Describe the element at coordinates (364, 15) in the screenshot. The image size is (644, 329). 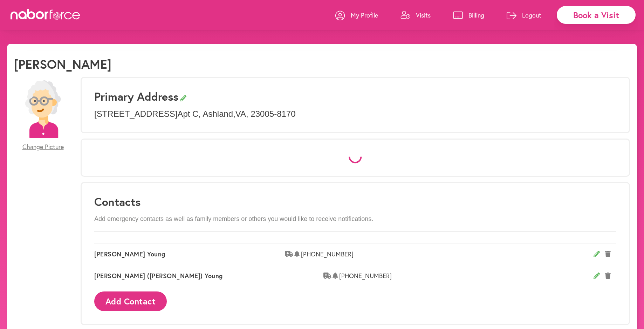
I see `p: My Profile` at that location.